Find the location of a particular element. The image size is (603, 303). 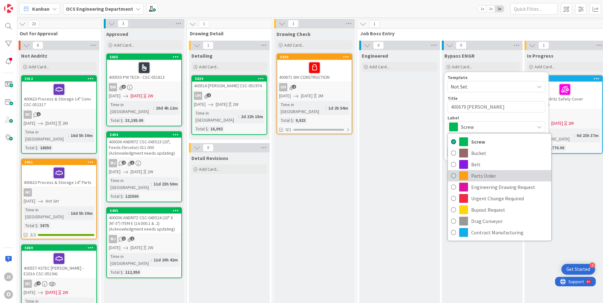

span: 1x is located at coordinates (482, 9).